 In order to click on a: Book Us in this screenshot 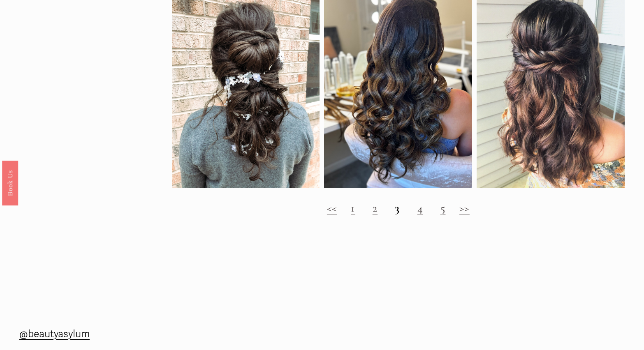, I will do `click(10, 183)`.